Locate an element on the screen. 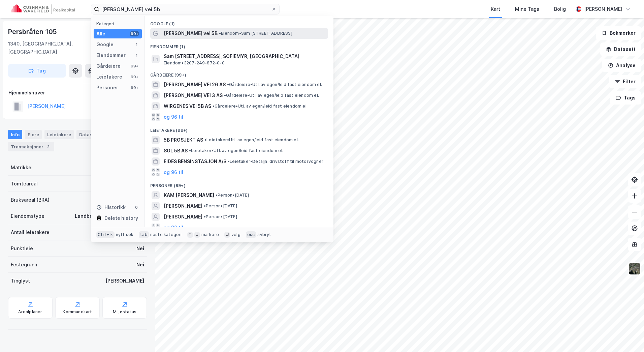  div: velg is located at coordinates (236, 235).